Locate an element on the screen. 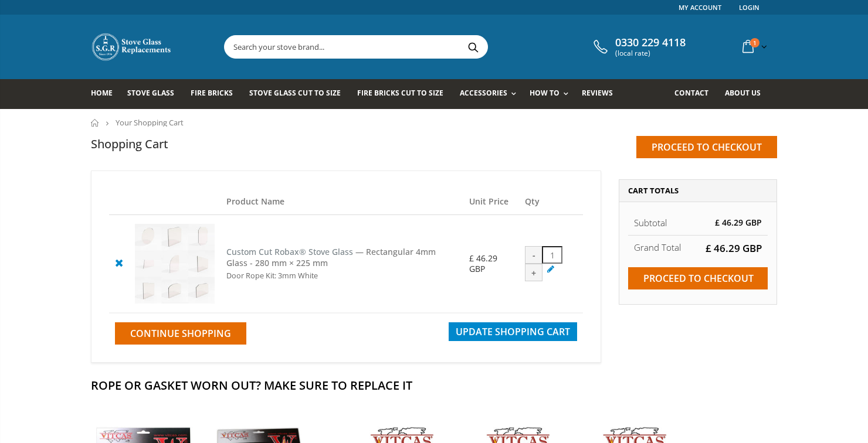 This screenshot has height=443, width=868. span: Update Shopping Cart is located at coordinates (513, 332).